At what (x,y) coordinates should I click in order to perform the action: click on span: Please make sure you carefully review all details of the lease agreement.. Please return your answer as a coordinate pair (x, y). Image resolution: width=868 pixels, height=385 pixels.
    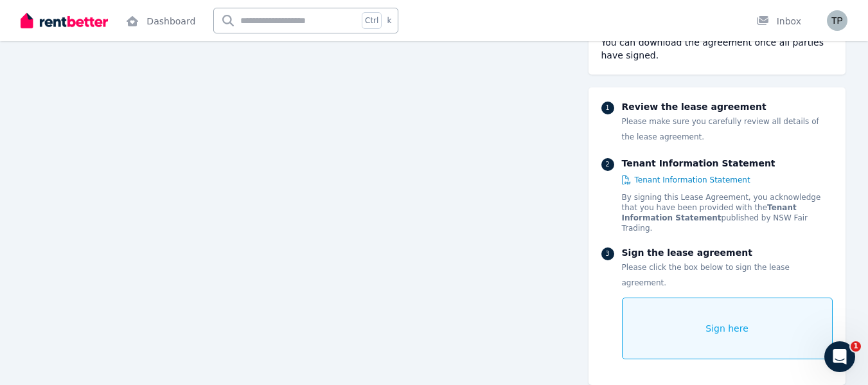
    Looking at the image, I should click on (721, 129).